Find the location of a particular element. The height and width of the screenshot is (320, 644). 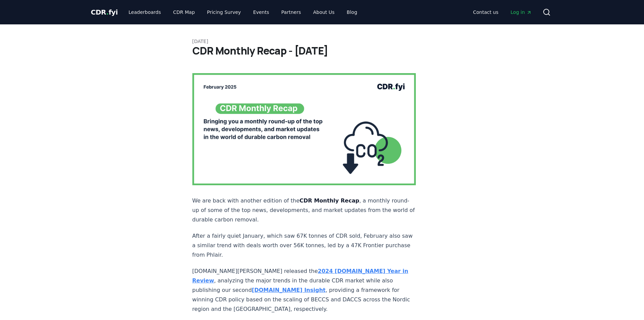

img: blog post image is located at coordinates (304, 129).